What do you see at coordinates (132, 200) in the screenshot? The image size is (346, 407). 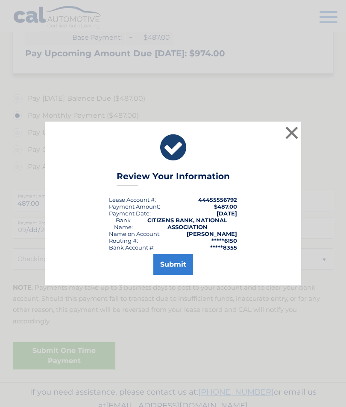 I see `div: Lease Account #:` at bounding box center [132, 200].